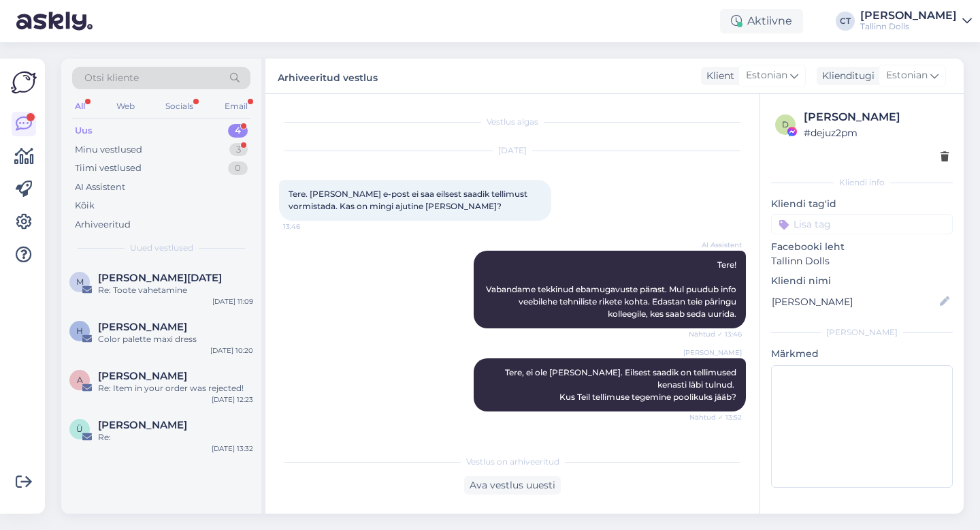  I want to click on div: CT, so click(846, 21).